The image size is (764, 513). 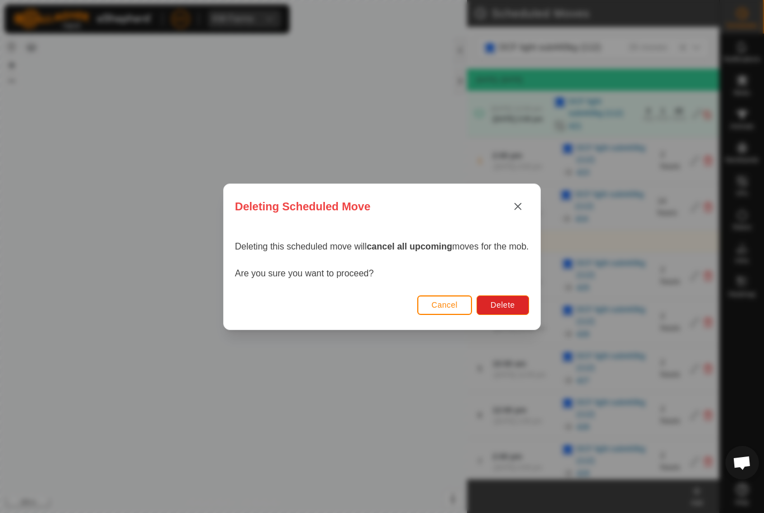 I want to click on span: Deleting Scheduled Move, so click(x=303, y=206).